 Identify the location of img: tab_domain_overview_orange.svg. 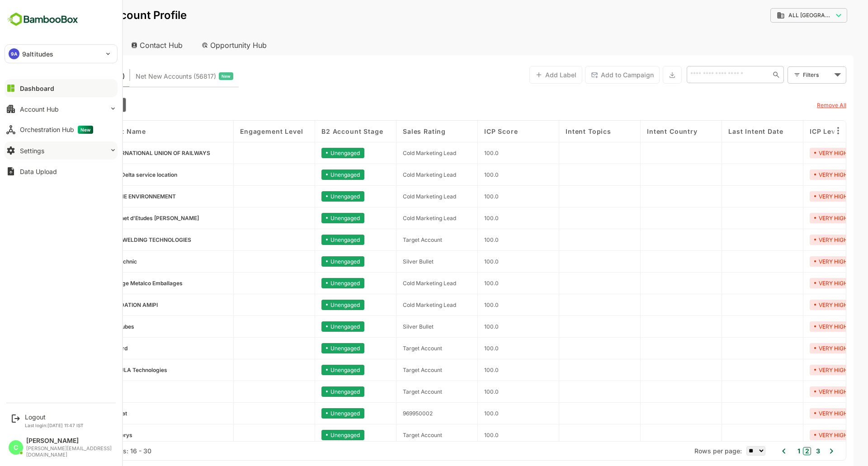
(40, 56).